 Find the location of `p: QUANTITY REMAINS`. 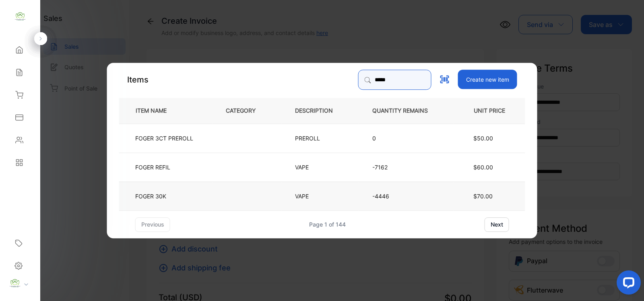

p: QUANTITY REMAINS is located at coordinates (406, 111).